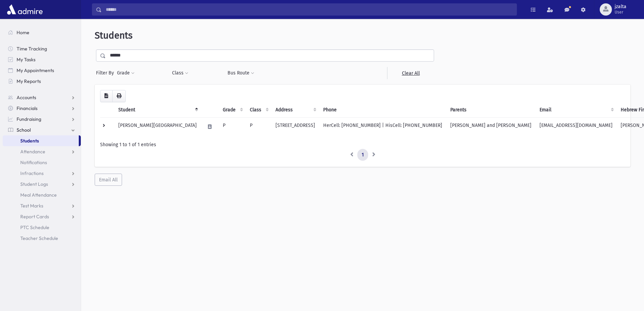  I want to click on span: Student Logs, so click(34, 184).